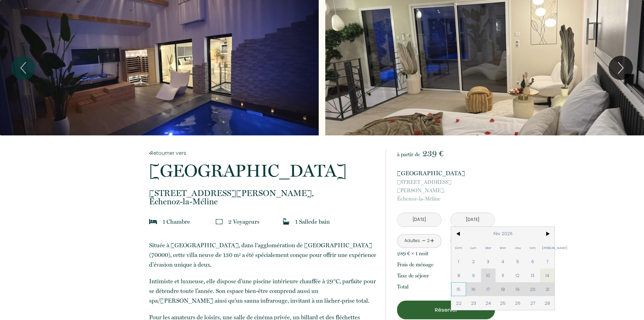  I want to click on span: Ven, so click(532, 248).